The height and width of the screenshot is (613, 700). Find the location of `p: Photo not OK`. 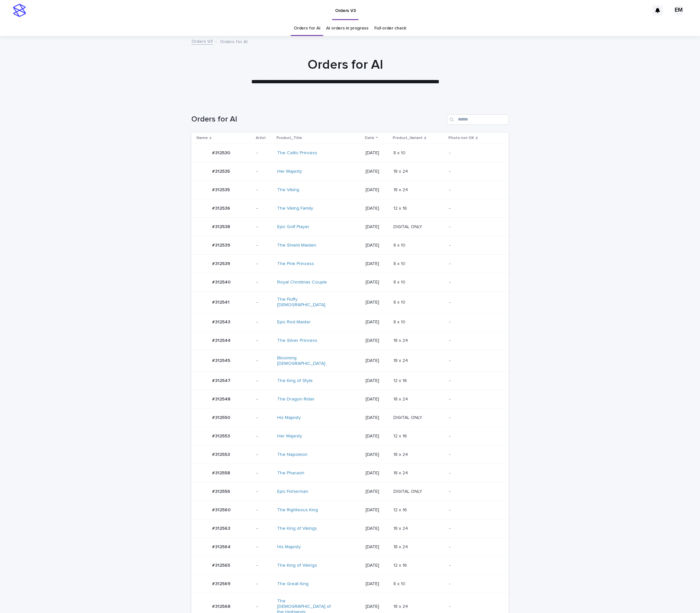

p: Photo not OK is located at coordinates (461, 138).